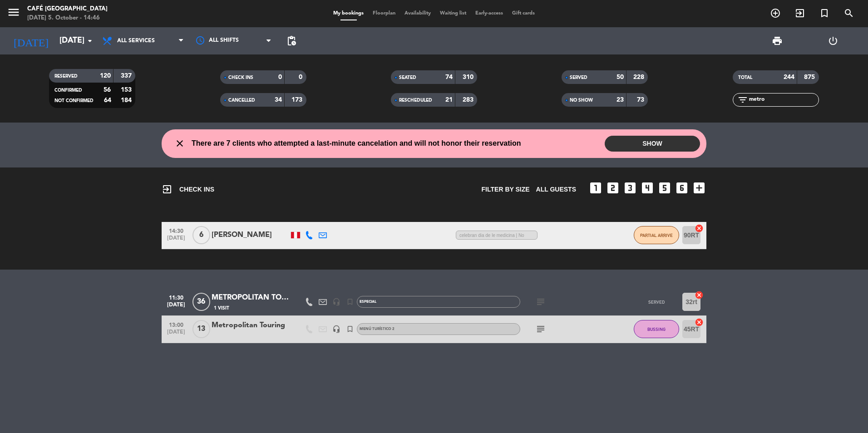  Describe the element at coordinates (135, 41) in the screenshot. I see `span: All services` at that location.